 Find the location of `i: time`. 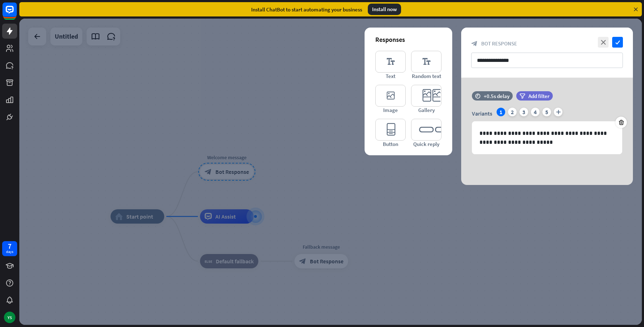

i: time is located at coordinates (477, 96).